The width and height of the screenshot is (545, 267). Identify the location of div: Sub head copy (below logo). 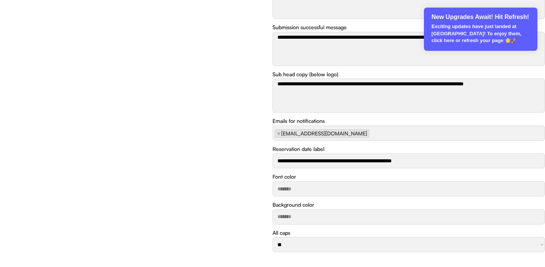
(306, 74).